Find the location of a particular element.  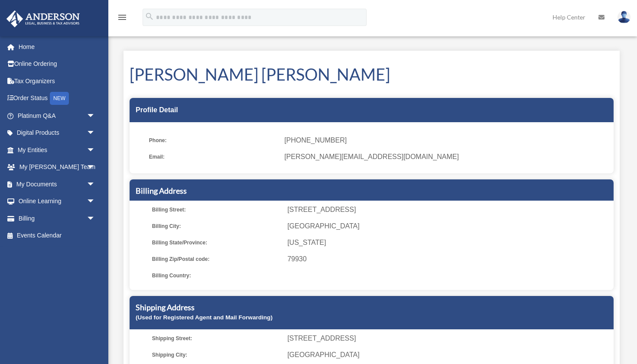

div: Profile Detail is located at coordinates (371, 110).